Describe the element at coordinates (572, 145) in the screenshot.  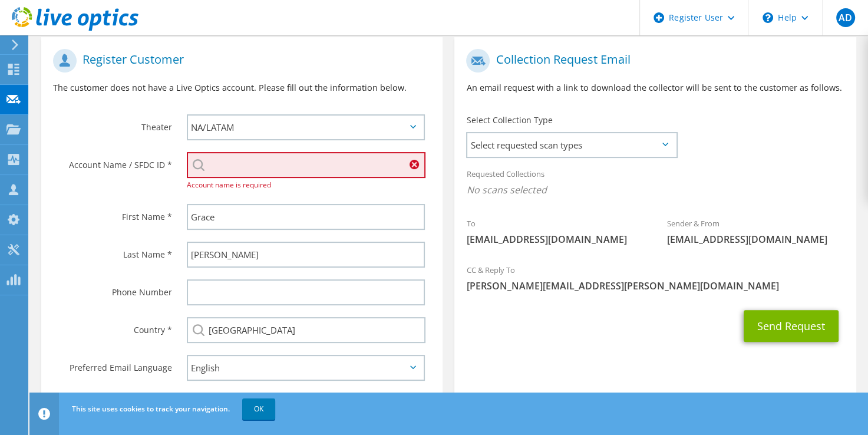
I see `span: Select requested scan types` at that location.